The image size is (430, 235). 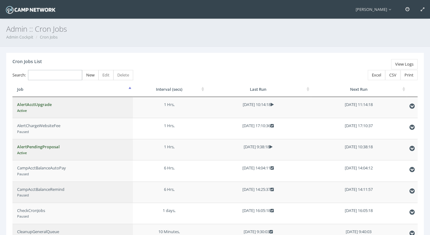 I want to click on th: Last Run: activate to sort column ascending, so click(x=258, y=90).